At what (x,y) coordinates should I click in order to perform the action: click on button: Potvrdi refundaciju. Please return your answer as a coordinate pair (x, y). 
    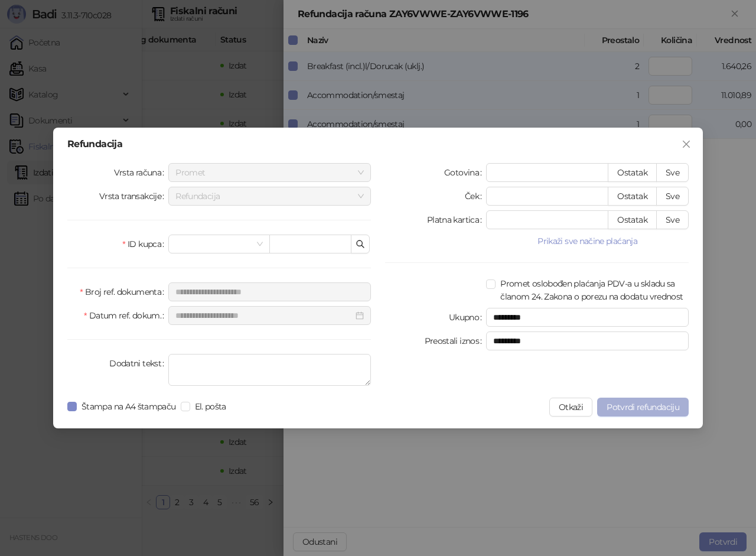
    Looking at the image, I should click on (643, 407).